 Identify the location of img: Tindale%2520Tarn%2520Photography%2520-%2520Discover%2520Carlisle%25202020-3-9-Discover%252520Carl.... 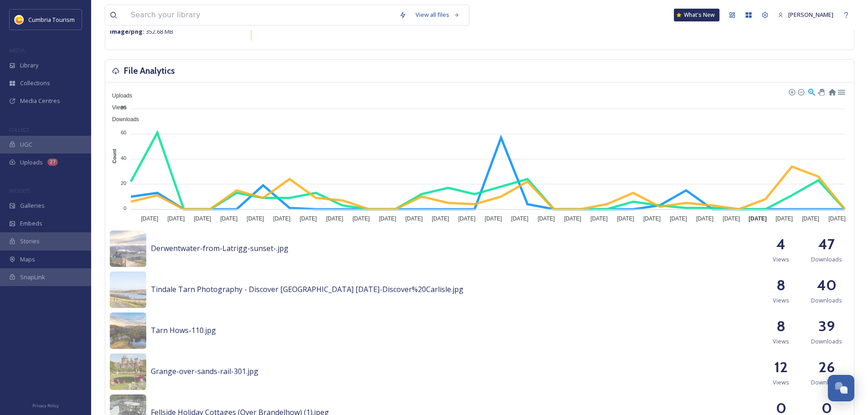
(128, 290).